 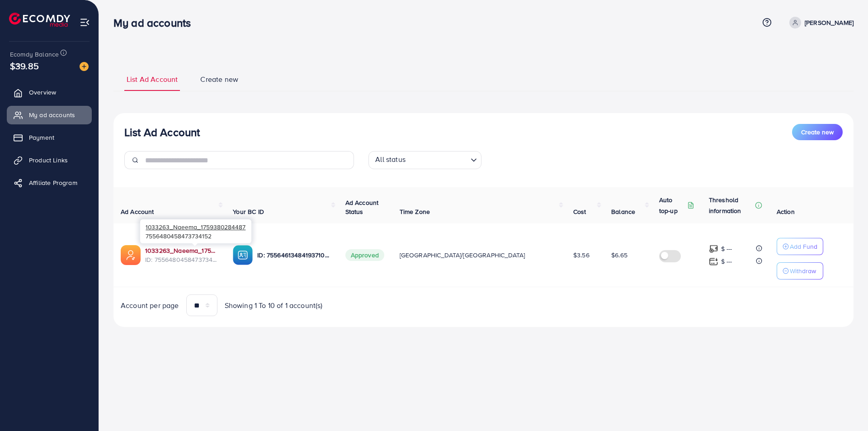 I want to click on img: ic-ba-acc.ded83a64.svg, so click(x=243, y=255).